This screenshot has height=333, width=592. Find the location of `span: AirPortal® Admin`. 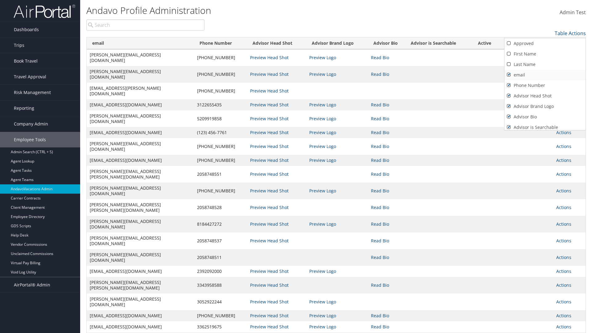

span: AirPortal® Admin is located at coordinates (32, 285).